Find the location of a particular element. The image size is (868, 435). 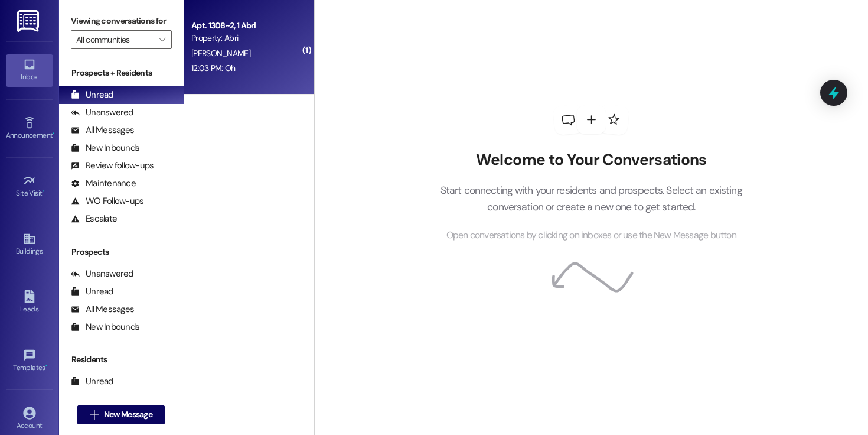

a: Inbox is located at coordinates (30, 70).